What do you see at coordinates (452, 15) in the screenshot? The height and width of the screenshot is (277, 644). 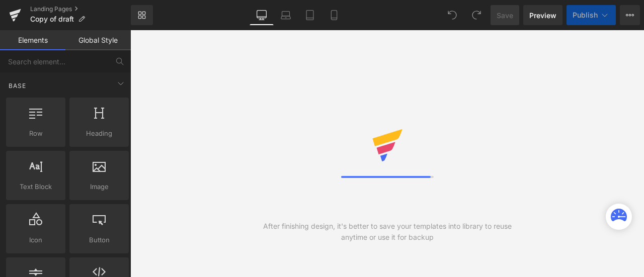 I see `button: Undo` at bounding box center [452, 15].